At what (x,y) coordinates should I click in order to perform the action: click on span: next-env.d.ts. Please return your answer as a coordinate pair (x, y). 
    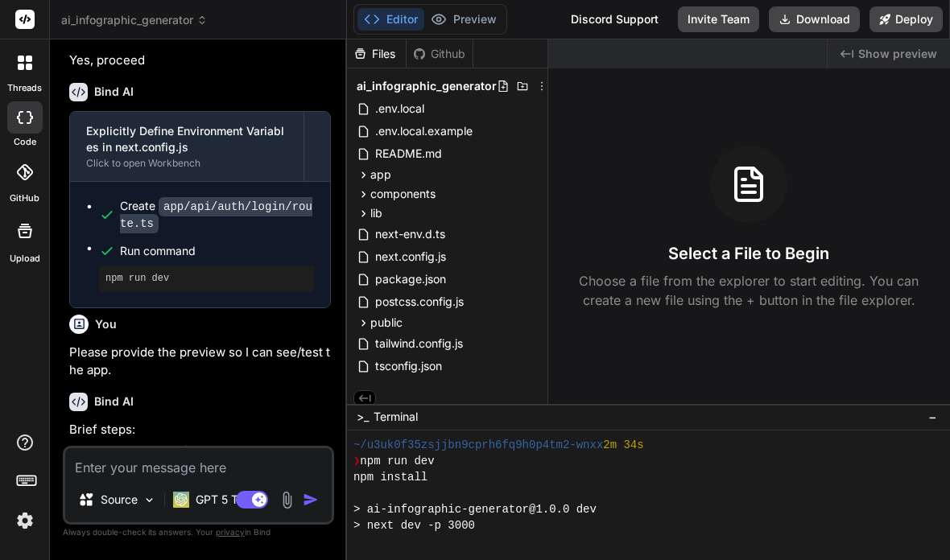
    Looking at the image, I should click on (410, 235).